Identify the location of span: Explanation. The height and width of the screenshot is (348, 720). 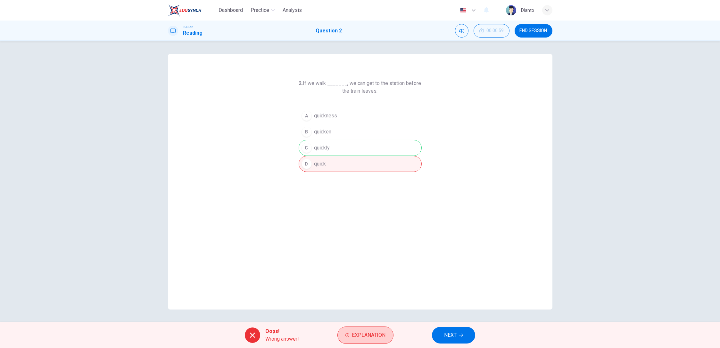
(369, 335).